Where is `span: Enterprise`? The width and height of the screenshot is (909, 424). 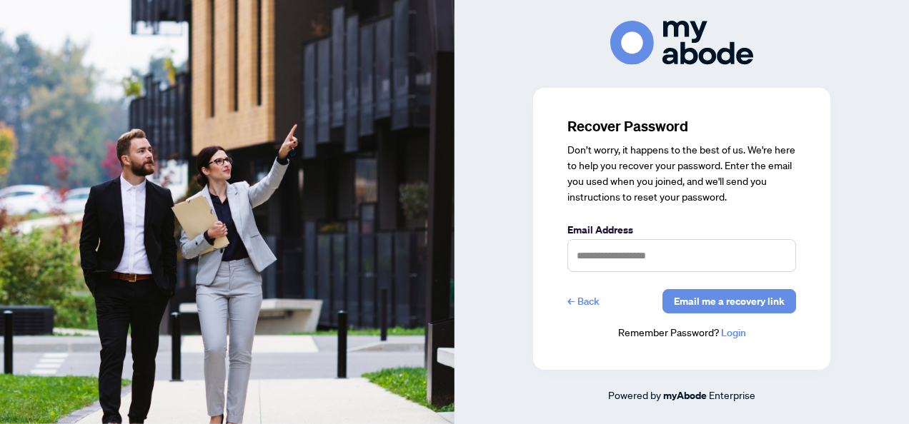 span: Enterprise is located at coordinates (731, 395).